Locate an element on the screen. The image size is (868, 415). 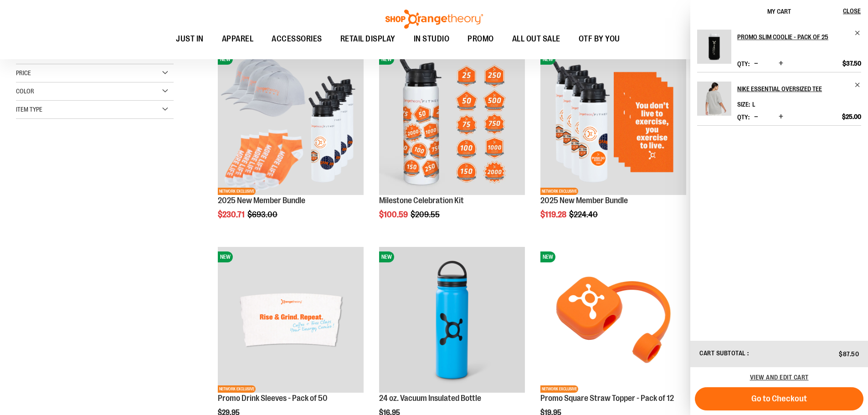
img: Promo Drink Sleeves - Pack of 50 is located at coordinates (290, 320).